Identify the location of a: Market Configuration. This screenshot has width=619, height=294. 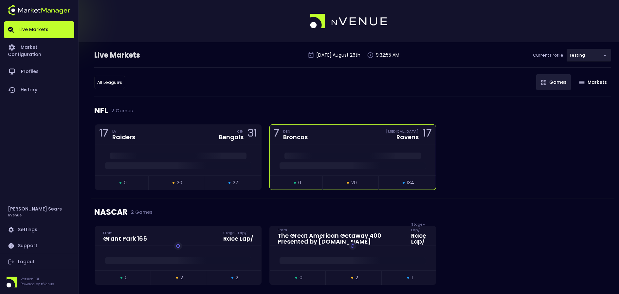
(39, 50).